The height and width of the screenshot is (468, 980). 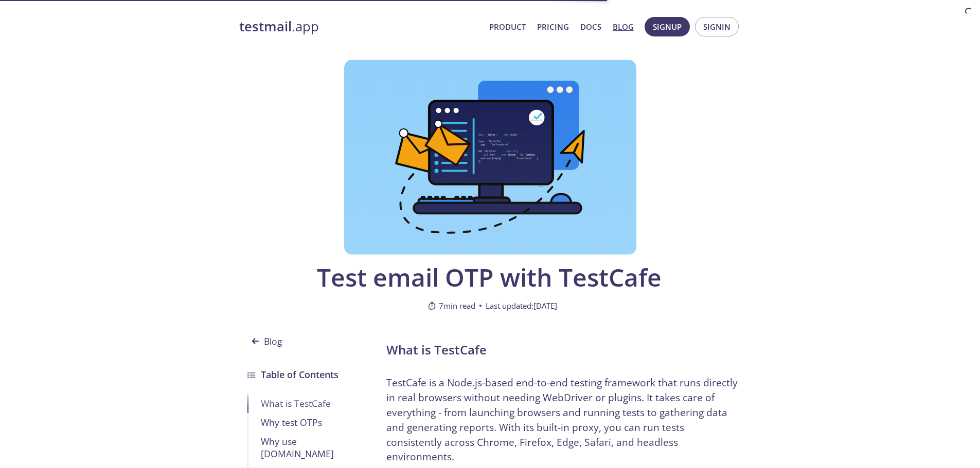 I want to click on a: Pricing, so click(x=553, y=27).